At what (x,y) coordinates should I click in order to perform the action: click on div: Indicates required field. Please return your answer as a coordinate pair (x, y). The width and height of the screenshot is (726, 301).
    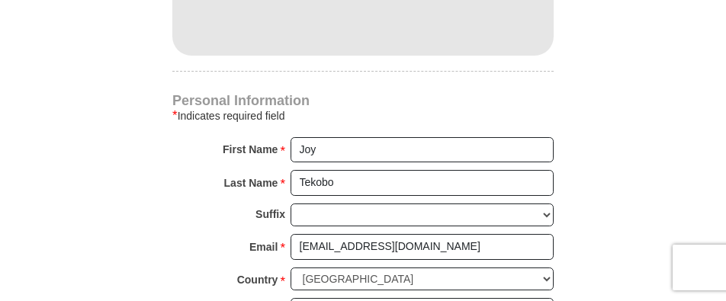
    Looking at the image, I should click on (363, 116).